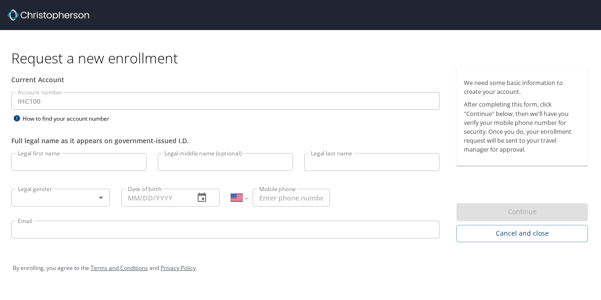 This screenshot has width=601, height=300. Describe the element at coordinates (522, 233) in the screenshot. I see `span: Cancel and close` at that location.